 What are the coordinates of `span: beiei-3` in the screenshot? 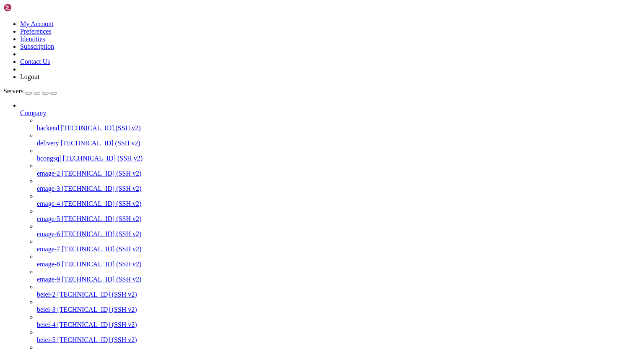 It's located at (46, 309).